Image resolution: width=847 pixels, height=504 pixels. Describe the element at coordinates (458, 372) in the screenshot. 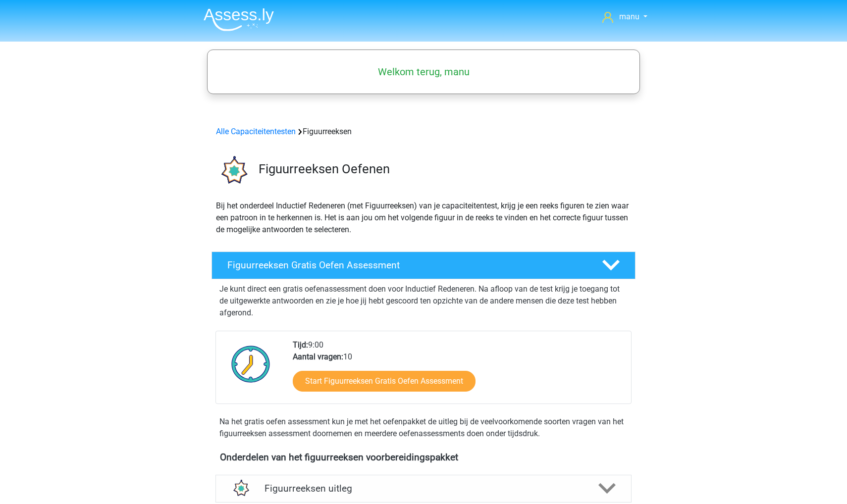

I see `div: 9:00 10` at that location.